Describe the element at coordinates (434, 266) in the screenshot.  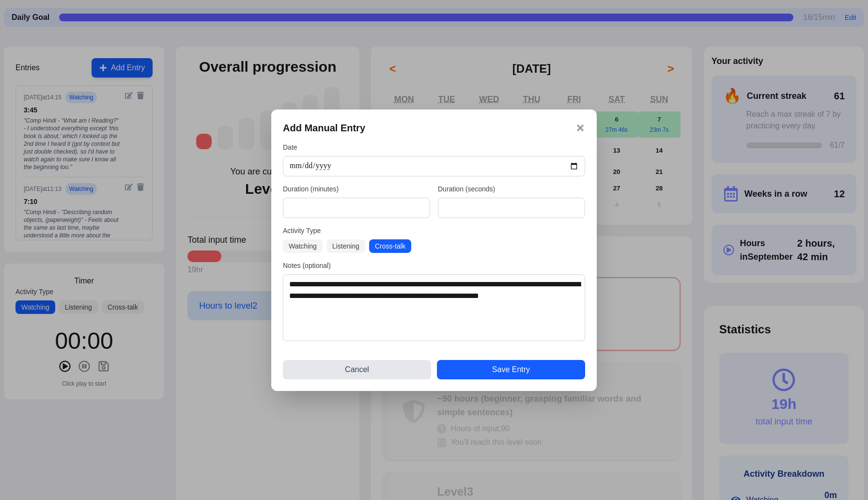
I see `label: Notes (optional)` at that location.